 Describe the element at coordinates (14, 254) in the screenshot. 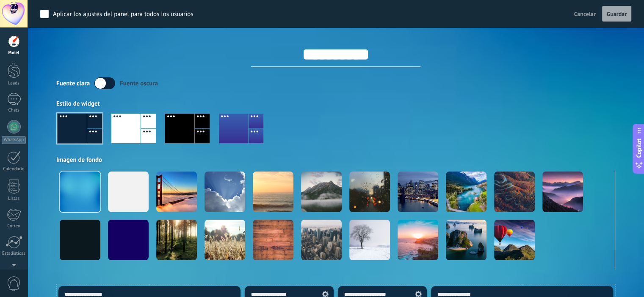

I see `div: Estadísticas` at that location.